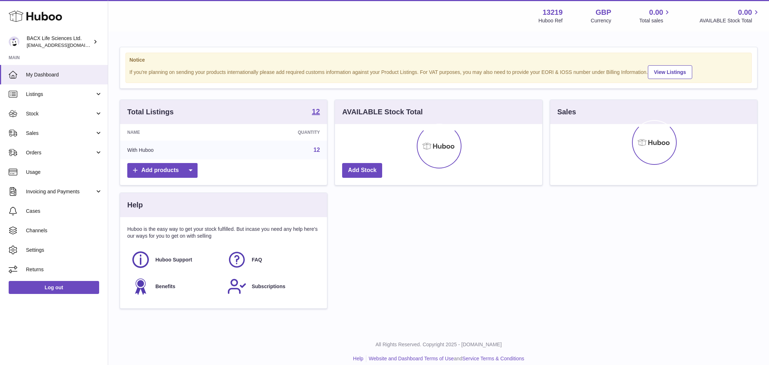 The width and height of the screenshot is (769, 365). Describe the element at coordinates (382, 112) in the screenshot. I see `h3: AVAILABLE Stock Total` at that location.